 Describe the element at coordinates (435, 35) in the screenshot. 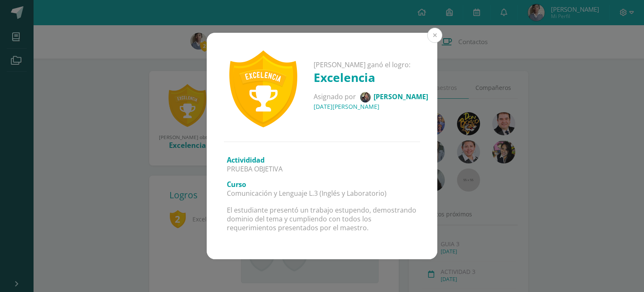

I see `button: Close (Esc)` at that location.